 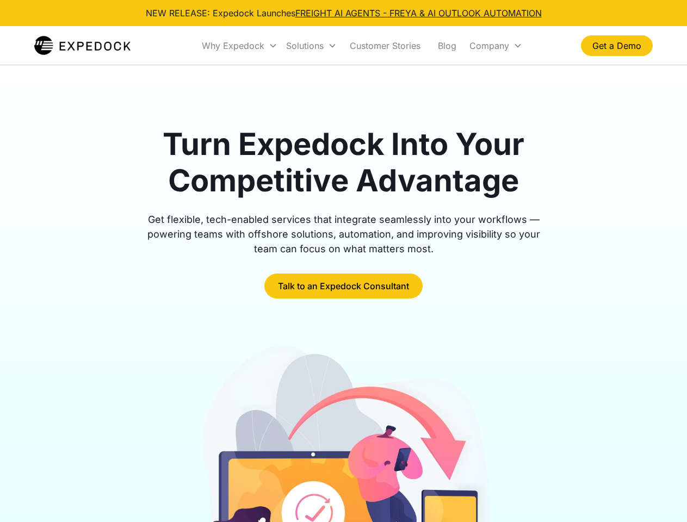 What do you see at coordinates (344, 234) in the screenshot?
I see `div: Get flexible, tech-enabled services that integrate seamlessly into your workflows — powering team...` at bounding box center [344, 234].